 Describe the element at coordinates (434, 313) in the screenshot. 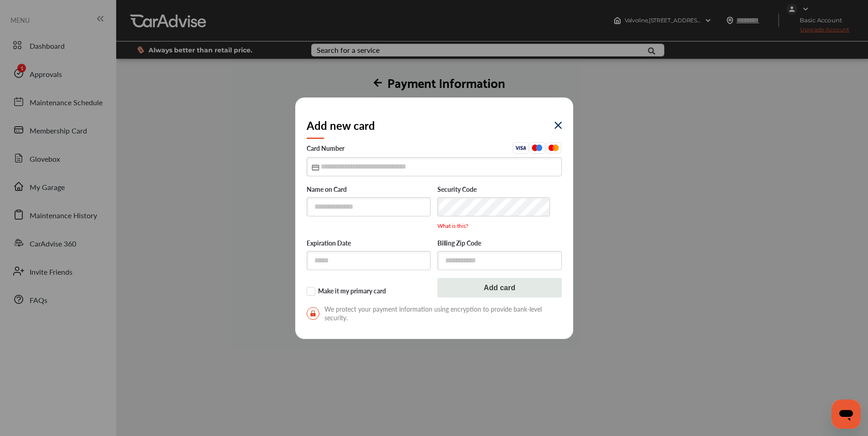

I see `span: We protect your payment information using encryption to provide bank-level security.` at that location.